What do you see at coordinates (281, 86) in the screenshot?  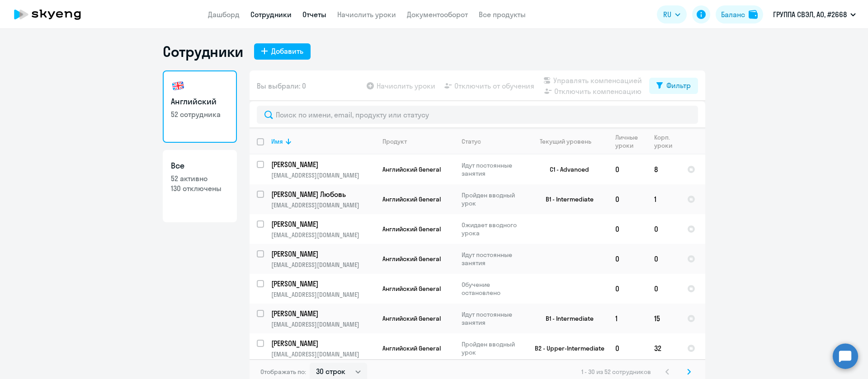 I see `span: Вы выбрали: 0` at bounding box center [281, 86].